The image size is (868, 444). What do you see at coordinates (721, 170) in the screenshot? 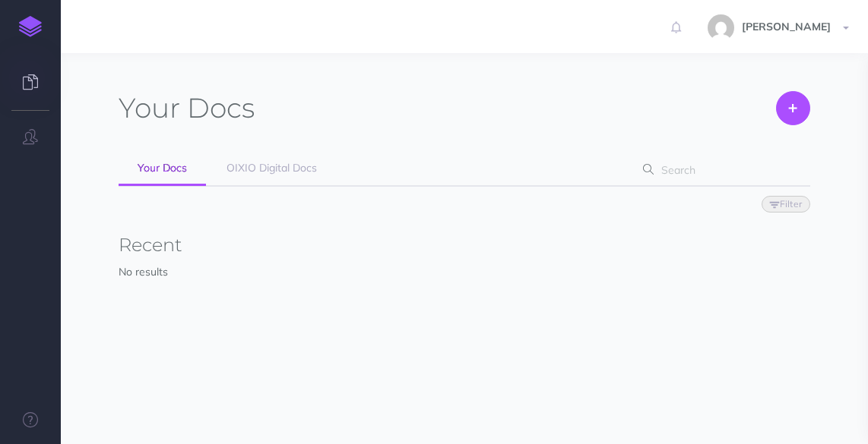
I see `input: Search` at bounding box center [721, 170].